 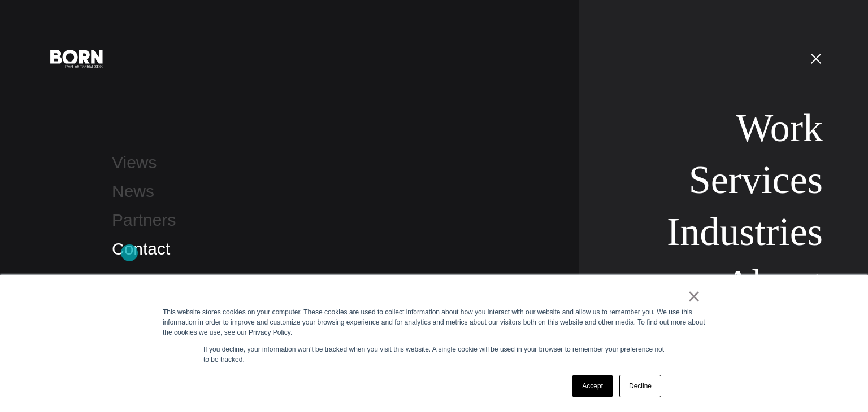 I want to click on a: Partners, so click(x=144, y=220).